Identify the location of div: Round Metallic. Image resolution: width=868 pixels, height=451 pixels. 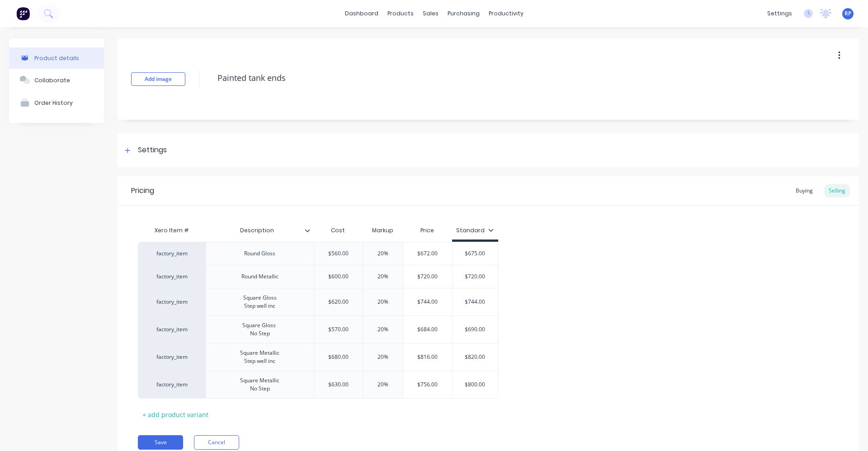
(260, 277).